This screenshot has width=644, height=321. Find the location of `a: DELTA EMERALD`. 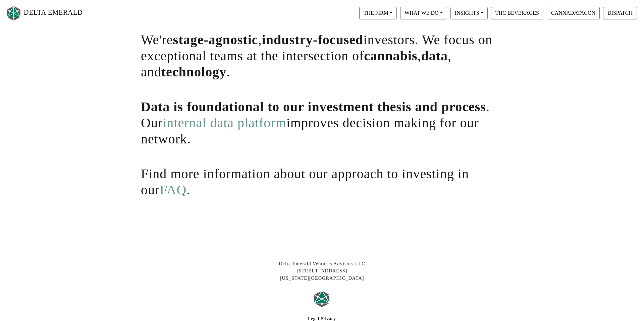

a: DELTA EMERALD is located at coordinates (44, 13).